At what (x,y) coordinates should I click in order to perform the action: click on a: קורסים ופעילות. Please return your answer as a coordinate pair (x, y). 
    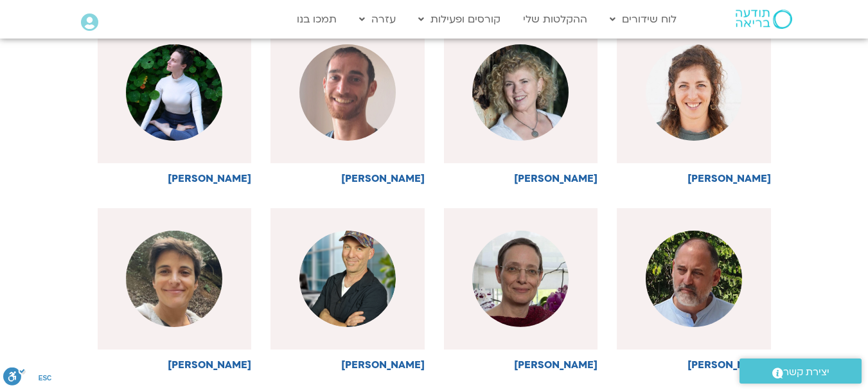
    Looking at the image, I should click on (459, 19).